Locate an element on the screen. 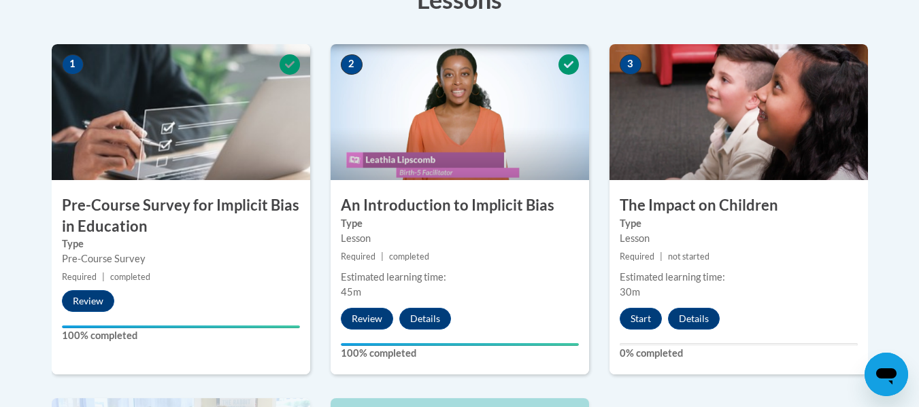 The image size is (919, 407). span: 2 is located at coordinates (352, 65).